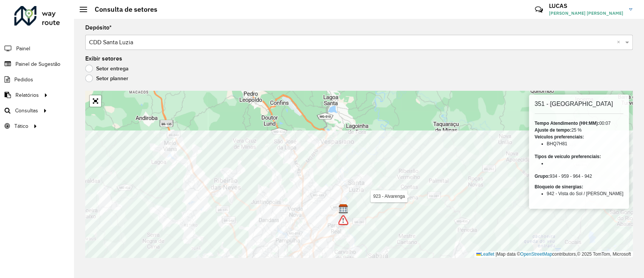 Image resolution: width=644 pixels, height=278 pixels. What do you see at coordinates (122, 10) in the screenshot?
I see `h2: Consulta de setores` at bounding box center [122, 10].